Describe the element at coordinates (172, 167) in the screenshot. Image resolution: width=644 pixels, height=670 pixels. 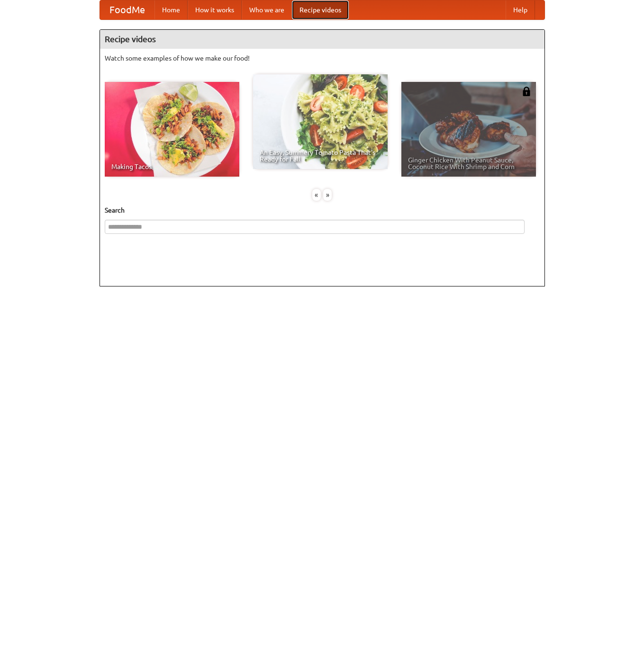
I see `span: Making Tacos` at that location.